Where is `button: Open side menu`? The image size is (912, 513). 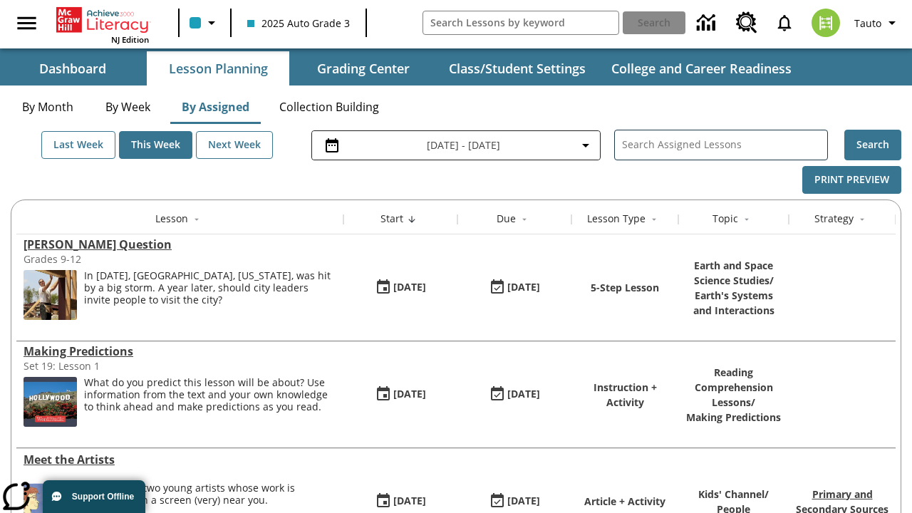
button: Open side menu is located at coordinates (26, 23).